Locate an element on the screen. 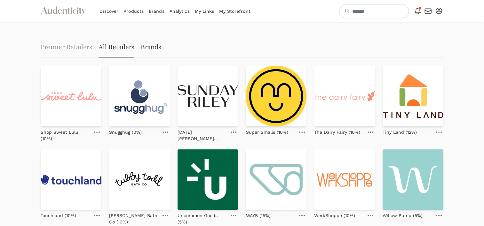  p: Willow Pump (5%) is located at coordinates (402, 216).